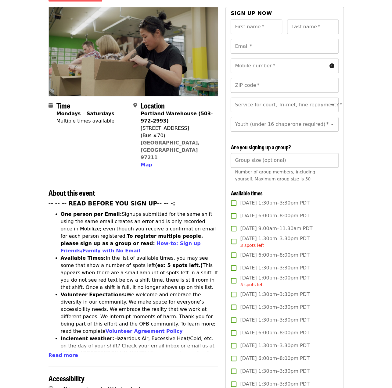  What do you see at coordinates (132, 240) in the screenshot?
I see `strong: To register multiple people, please sign up as a group or read:` at bounding box center [132, 240].